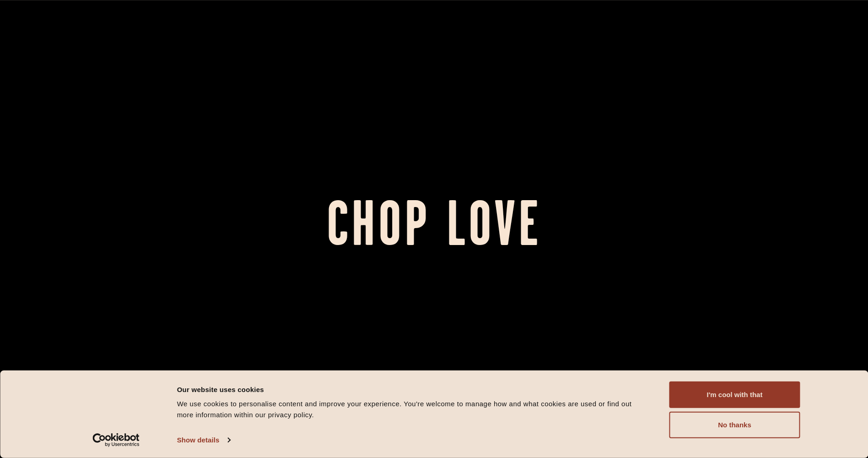 The height and width of the screenshot is (458, 868). What do you see at coordinates (413, 409) in the screenshot?
I see `div: We use cookies to personalise content and improve your experience. You're welcome to manage how a...` at bounding box center [413, 409].